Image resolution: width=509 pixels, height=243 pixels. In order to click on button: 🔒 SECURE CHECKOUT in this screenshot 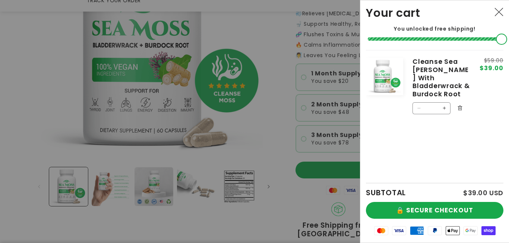, I will do `click(434, 210)`.